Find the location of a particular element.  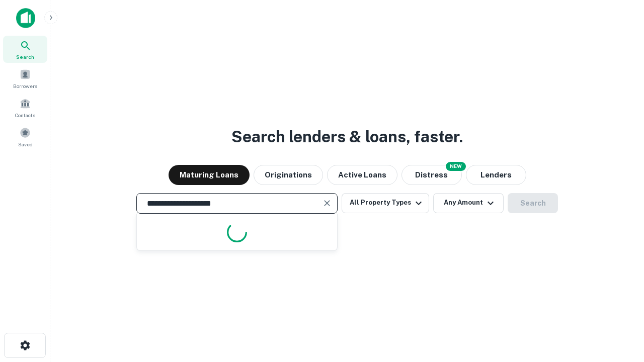

a: Contacts is located at coordinates (25, 107).